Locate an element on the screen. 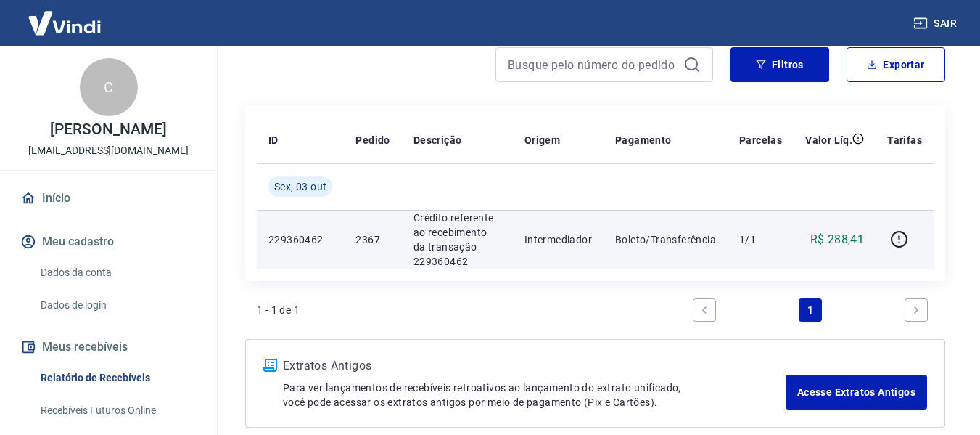 The height and width of the screenshot is (435, 980). a: Next page is located at coordinates (916, 310).